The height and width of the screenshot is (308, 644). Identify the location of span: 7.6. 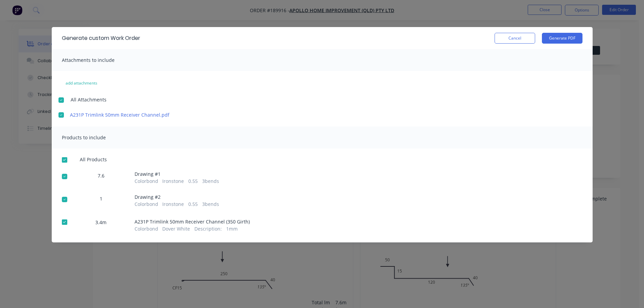
(101, 175).